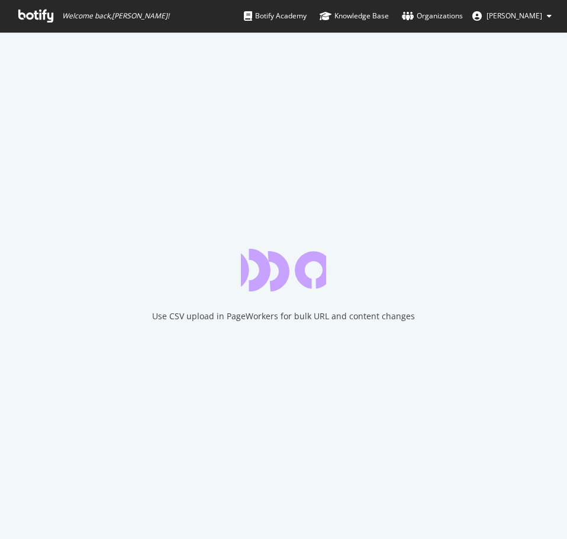 The height and width of the screenshot is (539, 567). I want to click on span: Corinne Tynan, so click(515, 15).